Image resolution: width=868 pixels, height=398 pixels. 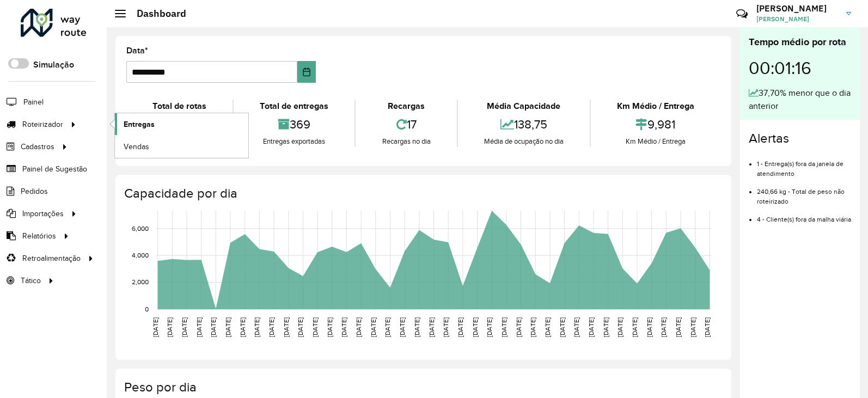 What do you see at coordinates (140, 255) in the screenshot?
I see `text: 4,000` at bounding box center [140, 255].